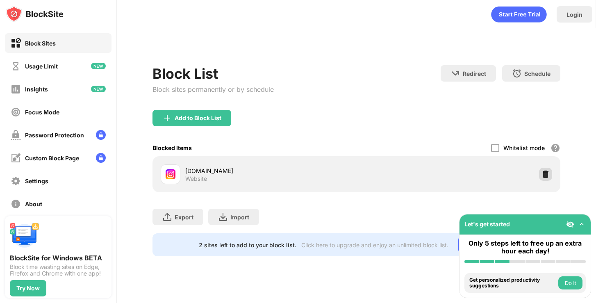  Describe the element at coordinates (16, 158) in the screenshot. I see `img: customize-block-page-off.svg` at that location.